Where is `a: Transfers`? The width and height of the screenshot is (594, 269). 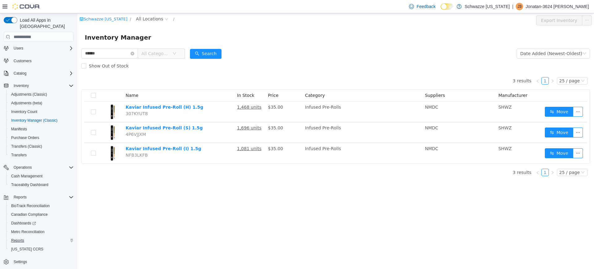
a: Transfers is located at coordinates (19, 155).